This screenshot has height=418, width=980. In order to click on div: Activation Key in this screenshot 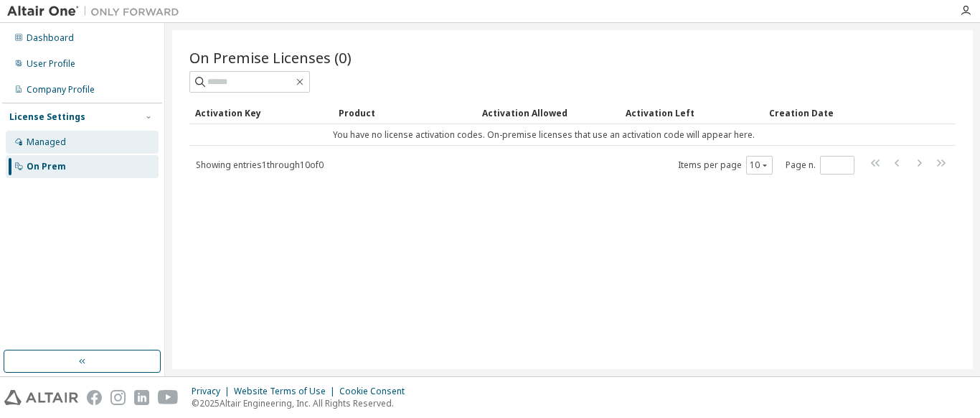, I will do `click(261, 113)`.